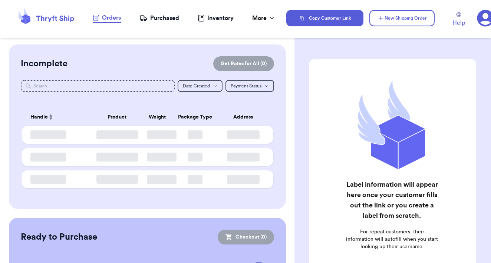  What do you see at coordinates (215, 18) in the screenshot?
I see `a: Inventory` at bounding box center [215, 18].